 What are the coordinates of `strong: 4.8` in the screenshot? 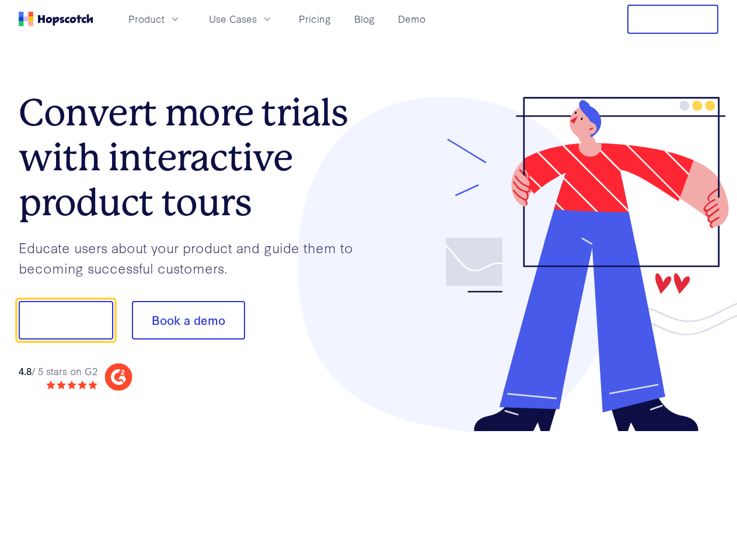 It's located at (25, 370).